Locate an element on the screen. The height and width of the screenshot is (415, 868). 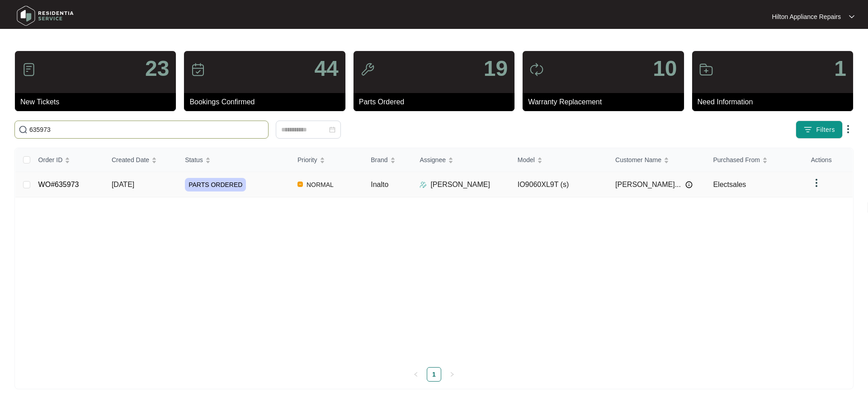
span: Priority is located at coordinates (308, 160).